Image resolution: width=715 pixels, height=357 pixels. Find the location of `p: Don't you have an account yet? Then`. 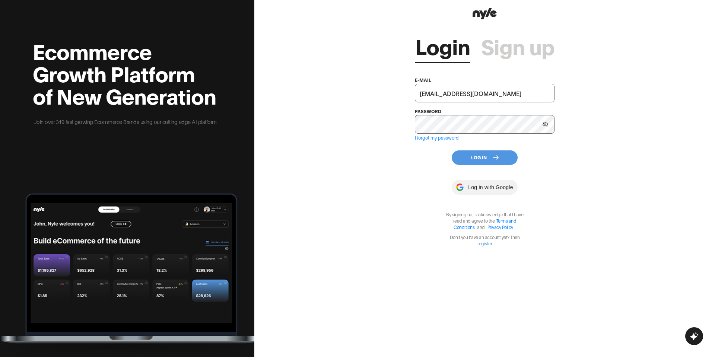

p: Don't you have an account yet? Then is located at coordinates (485, 240).